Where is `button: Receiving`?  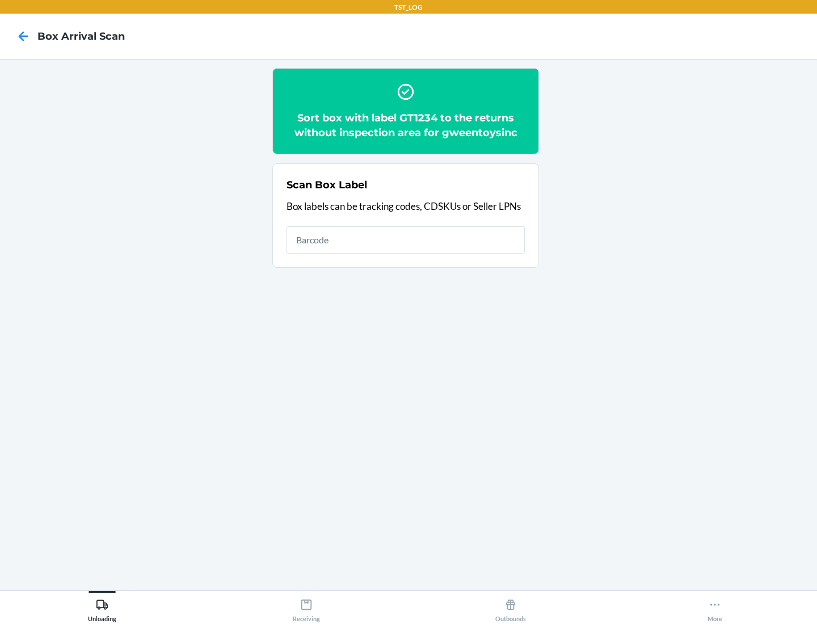 button: Receiving is located at coordinates (306, 607).